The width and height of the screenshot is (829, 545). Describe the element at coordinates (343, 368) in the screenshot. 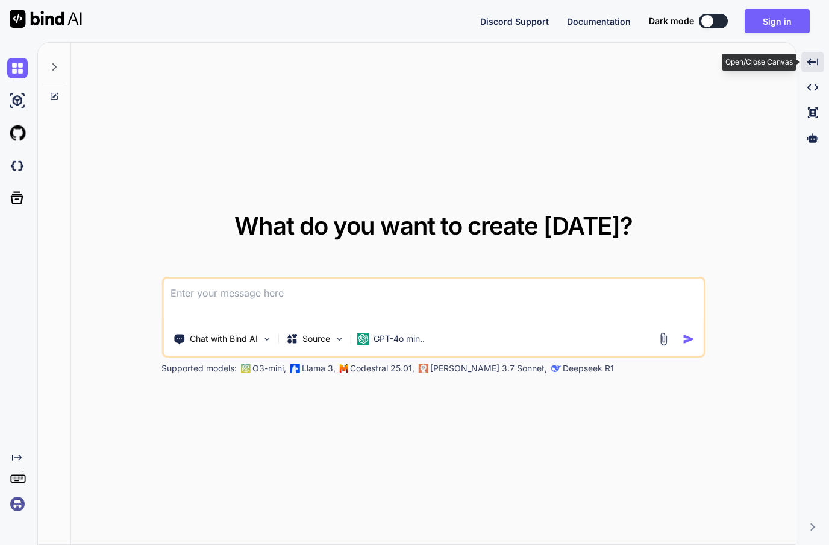

I see `img: Mistral-AI` at that location.